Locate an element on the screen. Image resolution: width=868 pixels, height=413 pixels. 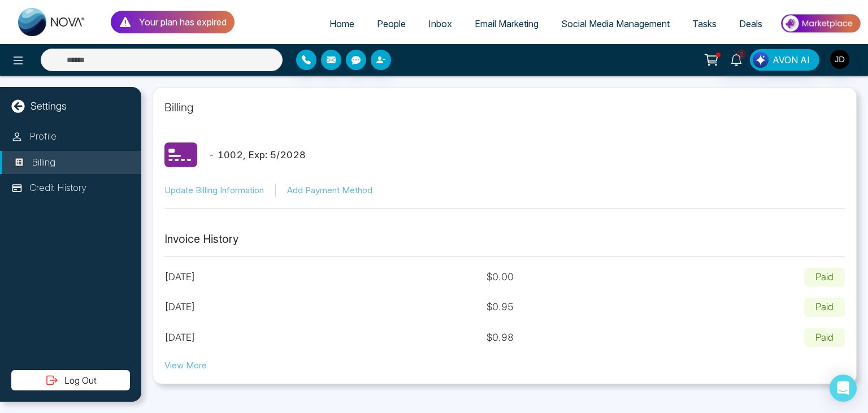
span: Tasks is located at coordinates (704, 24).